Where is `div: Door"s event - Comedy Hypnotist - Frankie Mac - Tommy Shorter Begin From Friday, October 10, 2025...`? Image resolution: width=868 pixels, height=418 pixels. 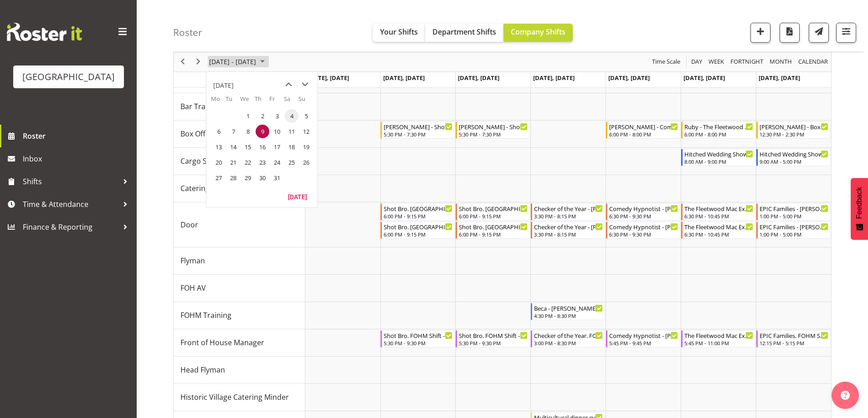
div: Door"s event - Comedy Hypnotist - Frankie Mac - Tommy Shorter Begin From Friday, October 10, 2025... is located at coordinates (642, 212).